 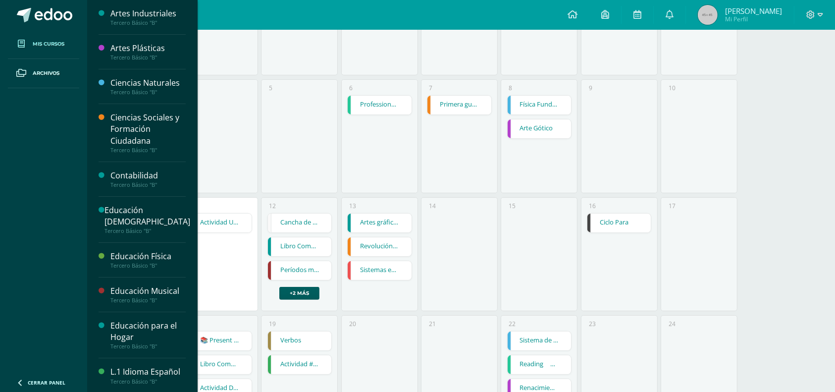 I want to click on div: 16, so click(x=592, y=205).